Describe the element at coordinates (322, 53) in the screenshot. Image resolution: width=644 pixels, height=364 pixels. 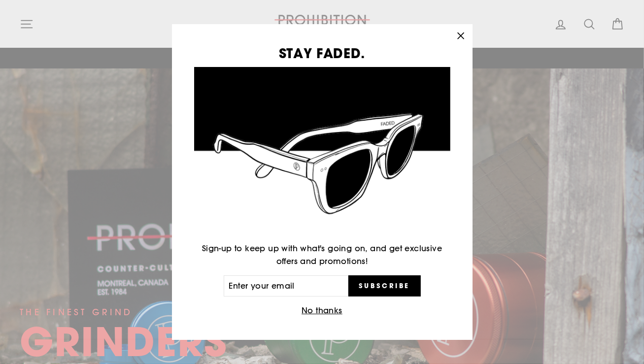
I see `h3: STAY FADED.` at that location.